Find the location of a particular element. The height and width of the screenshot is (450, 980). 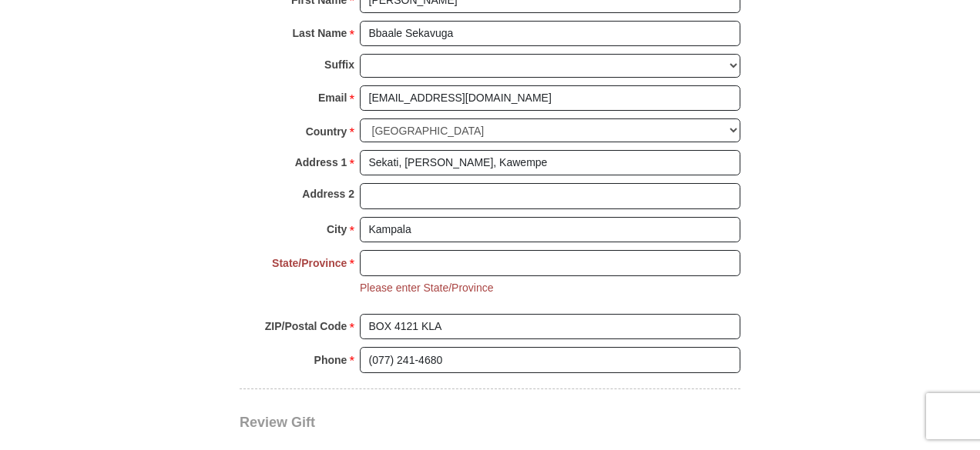

strong: ZIP/Postal Code is located at coordinates (305, 326).